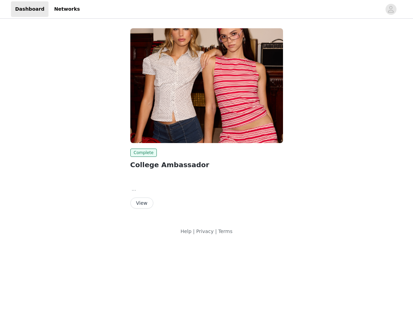  What do you see at coordinates (142, 203) in the screenshot?
I see `a: View` at bounding box center [142, 203].